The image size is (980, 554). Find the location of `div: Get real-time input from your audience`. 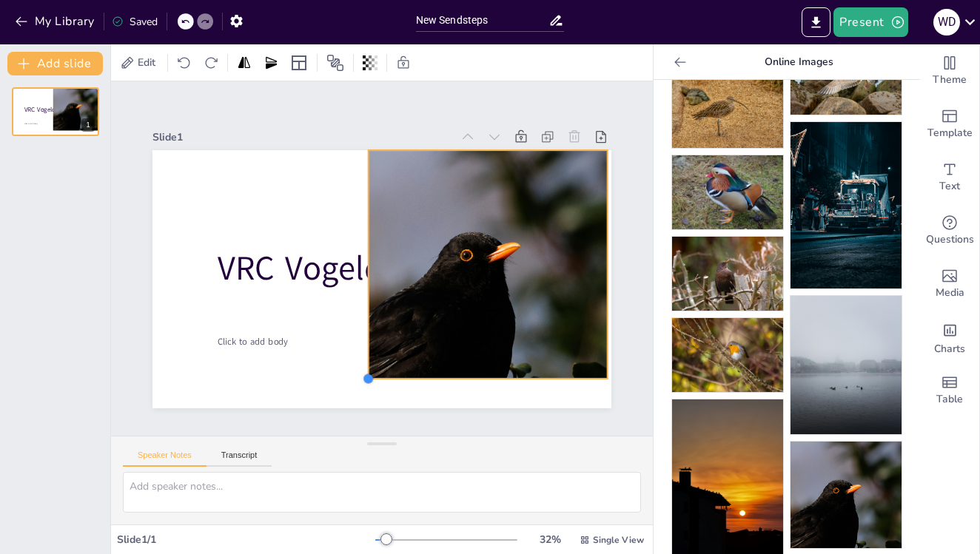

div: Get real-time input from your audience is located at coordinates (950, 231).